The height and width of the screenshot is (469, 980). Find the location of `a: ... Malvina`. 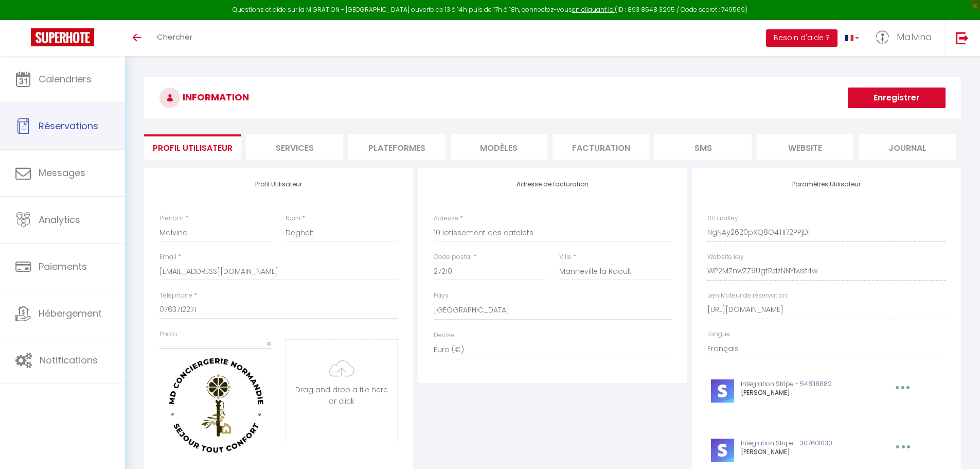

a: ... Malvina is located at coordinates (906, 38).